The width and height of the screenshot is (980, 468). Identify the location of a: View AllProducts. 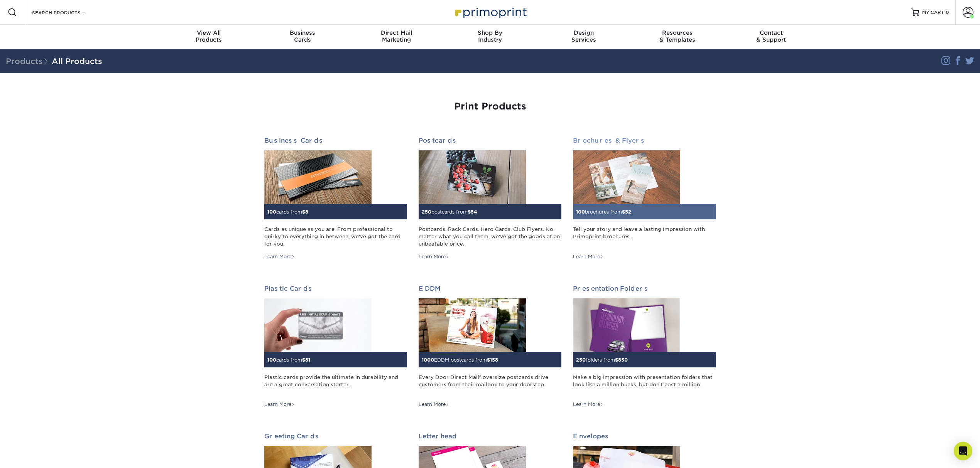
(208, 37).